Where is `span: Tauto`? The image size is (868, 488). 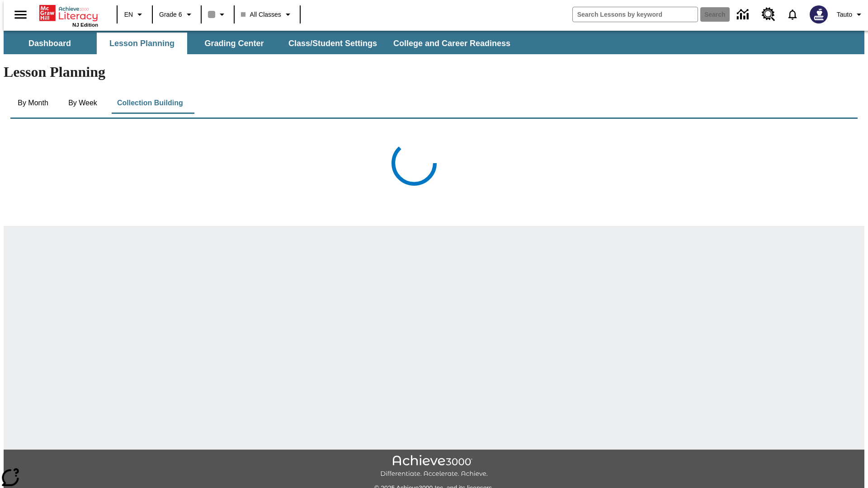
span: Tauto is located at coordinates (845, 15).